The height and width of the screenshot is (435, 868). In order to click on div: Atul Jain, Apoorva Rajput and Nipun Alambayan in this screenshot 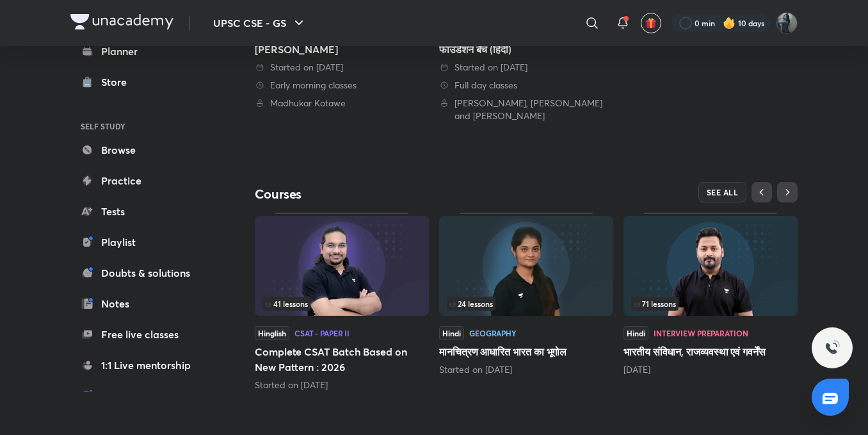, I will do `click(526, 110)`.